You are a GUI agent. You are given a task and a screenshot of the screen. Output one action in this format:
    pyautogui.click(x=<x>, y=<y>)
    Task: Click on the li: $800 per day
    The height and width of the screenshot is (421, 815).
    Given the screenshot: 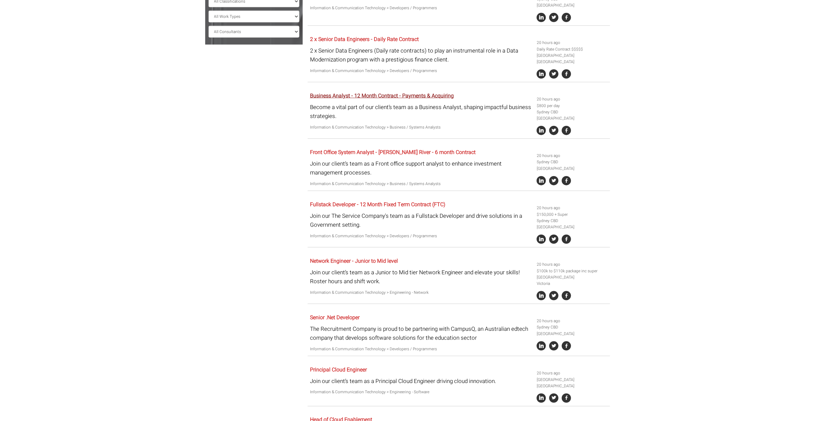 What is the action you would take?
    pyautogui.click(x=572, y=106)
    